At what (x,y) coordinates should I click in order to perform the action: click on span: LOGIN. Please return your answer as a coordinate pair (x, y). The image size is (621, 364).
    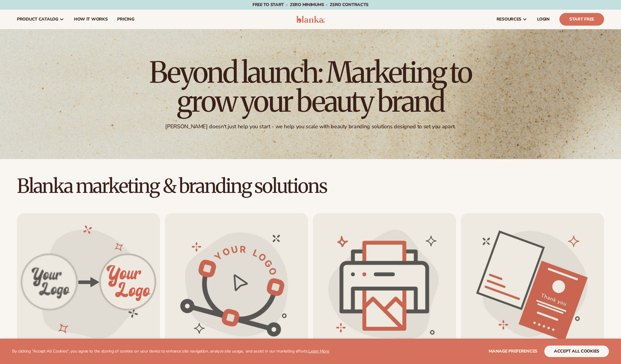
    Looking at the image, I should click on (543, 20).